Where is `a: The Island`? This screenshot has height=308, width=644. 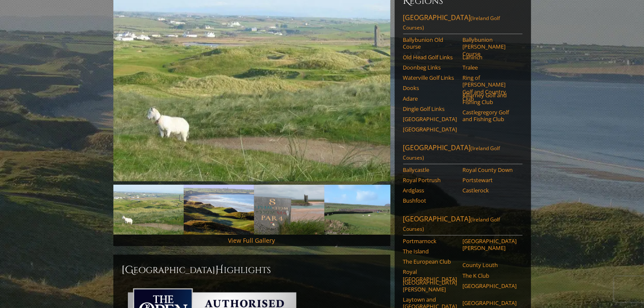
a: The Island is located at coordinates (430, 251).